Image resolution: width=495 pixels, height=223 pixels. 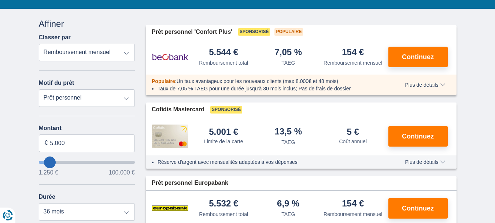 What do you see at coordinates (353, 132) in the screenshot?
I see `div: 5 €` at bounding box center [353, 132].